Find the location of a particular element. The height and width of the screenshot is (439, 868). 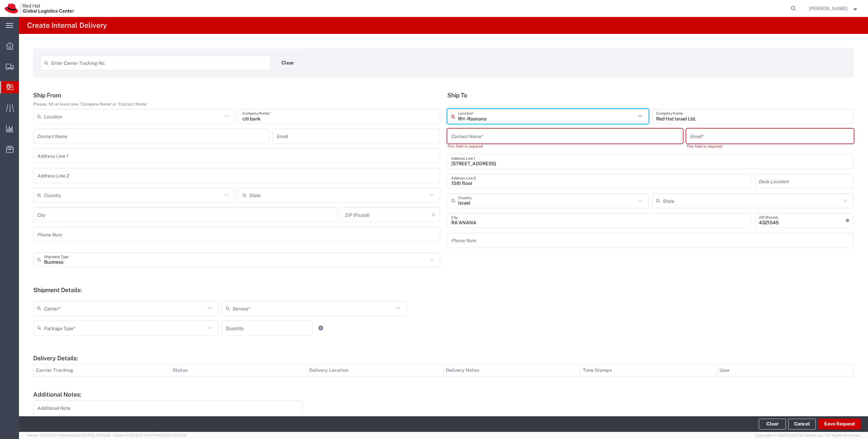

th: Time Stamp is located at coordinates (648, 370).